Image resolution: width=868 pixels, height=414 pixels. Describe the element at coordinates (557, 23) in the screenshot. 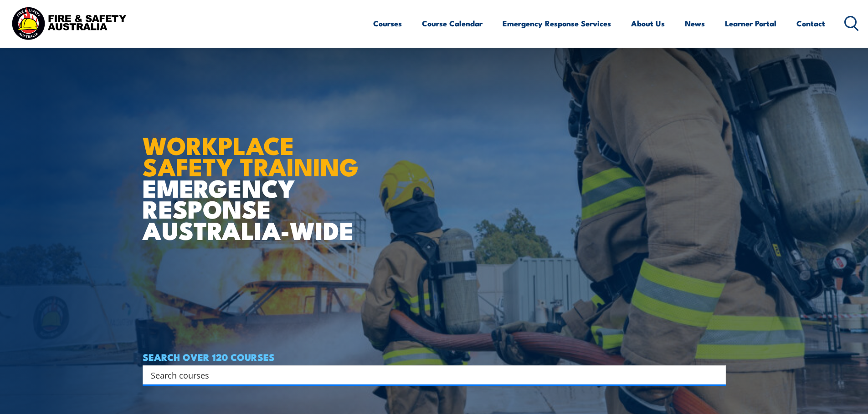

I see `a: Emergency Response Services` at that location.